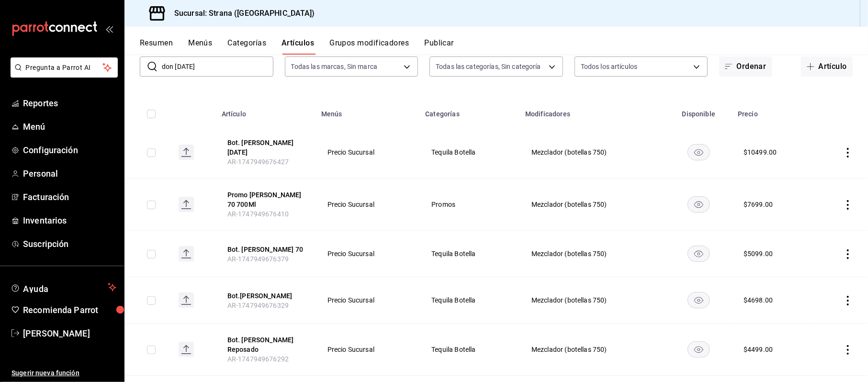  I want to click on th: Disponible, so click(698, 111).